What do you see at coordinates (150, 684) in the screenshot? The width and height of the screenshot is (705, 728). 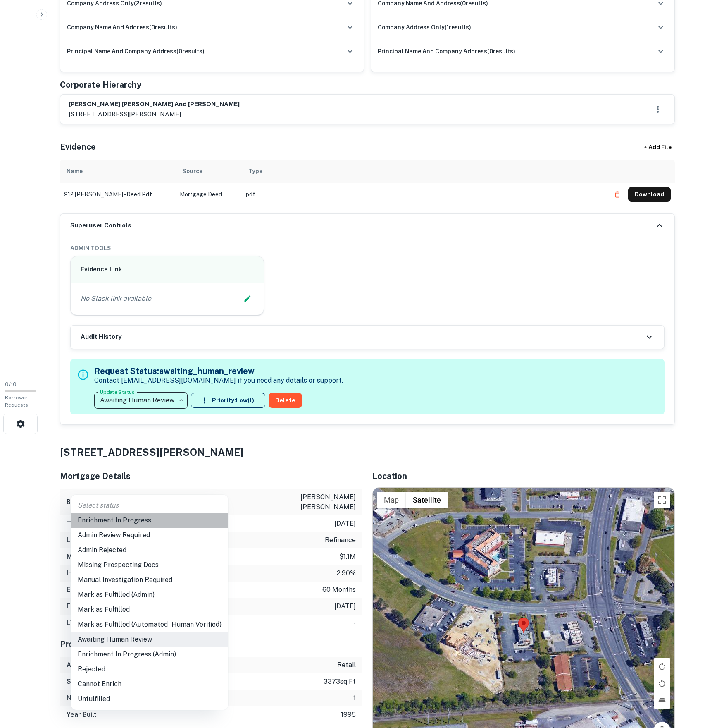 I see `li: Cannot Enrich` at bounding box center [150, 684].